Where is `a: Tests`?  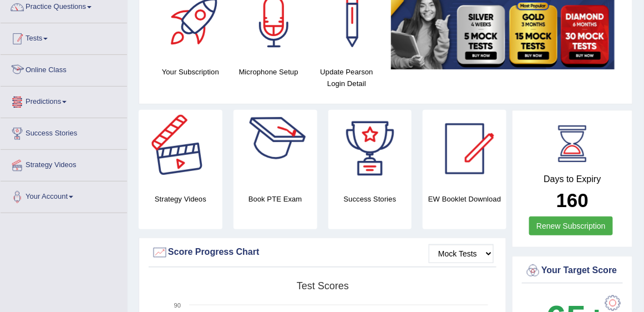 a: Tests is located at coordinates (64, 37).